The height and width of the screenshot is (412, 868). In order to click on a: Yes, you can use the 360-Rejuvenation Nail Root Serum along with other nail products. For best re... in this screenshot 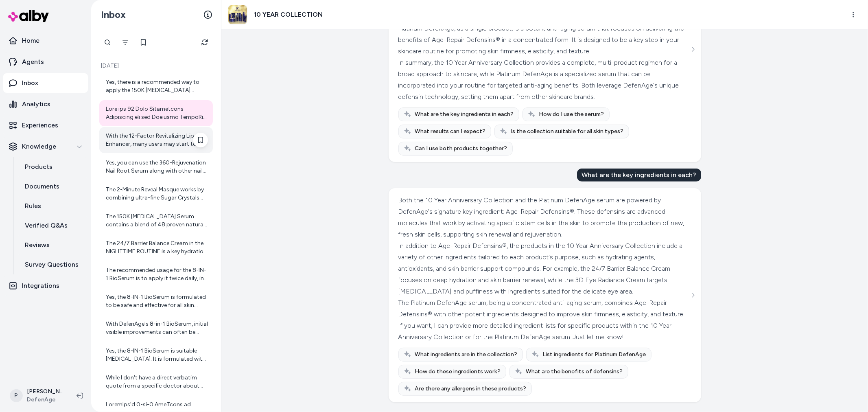, I will do `click(156, 167)`.